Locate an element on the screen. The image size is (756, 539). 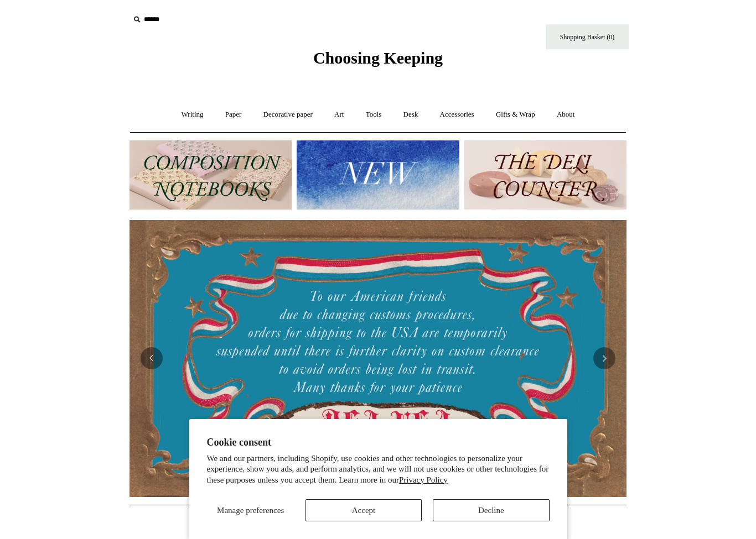
a: Writing is located at coordinates (193, 114).